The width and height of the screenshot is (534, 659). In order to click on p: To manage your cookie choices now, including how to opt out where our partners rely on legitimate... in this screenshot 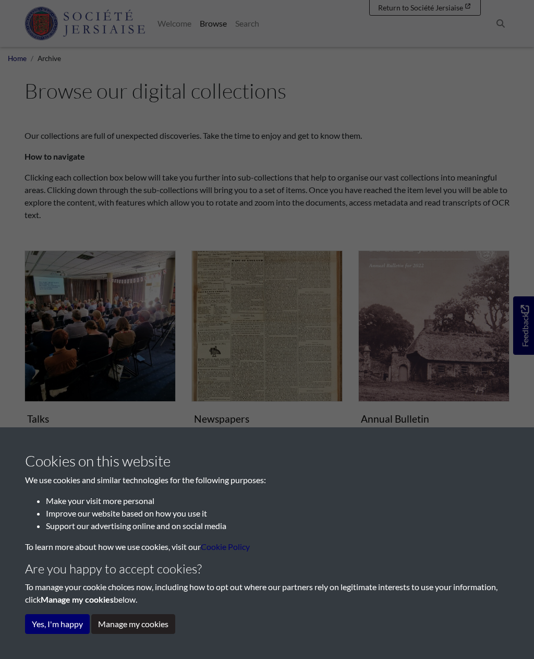, I will do `click(267, 593)`.